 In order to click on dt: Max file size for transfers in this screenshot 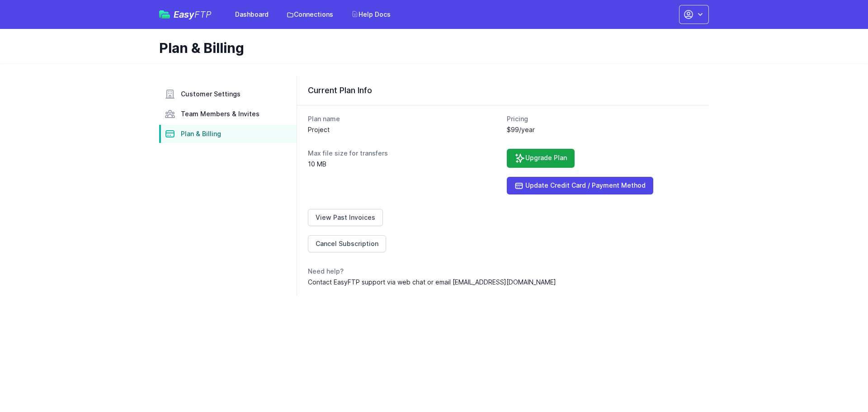, I will do `click(404, 154)`.